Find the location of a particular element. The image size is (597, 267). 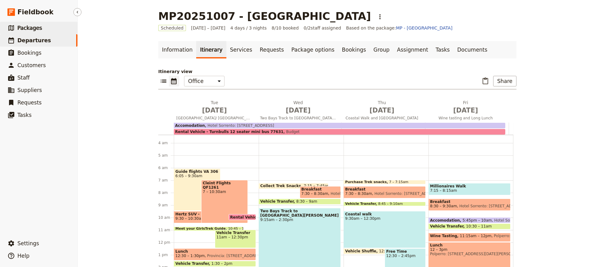

a: Requests is located at coordinates (272, 50).